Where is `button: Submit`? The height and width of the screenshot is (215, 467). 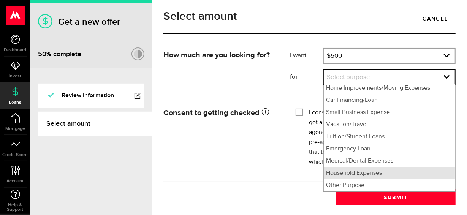
button: Submit is located at coordinates (396, 197).